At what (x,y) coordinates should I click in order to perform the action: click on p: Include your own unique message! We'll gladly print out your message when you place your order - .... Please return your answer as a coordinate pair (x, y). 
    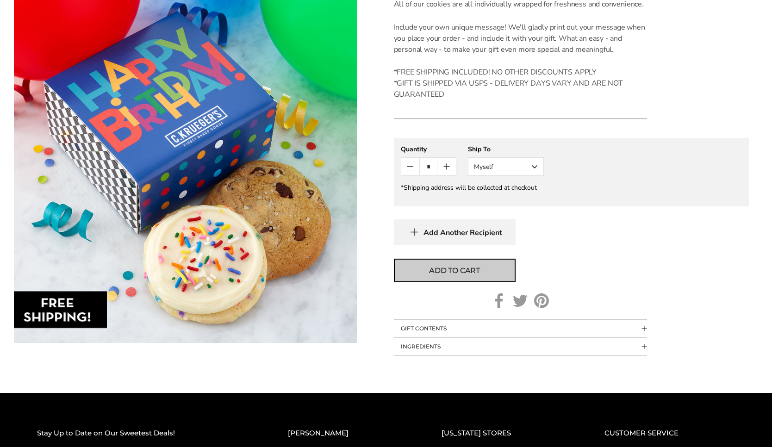
    Looking at the image, I should click on (520, 38).